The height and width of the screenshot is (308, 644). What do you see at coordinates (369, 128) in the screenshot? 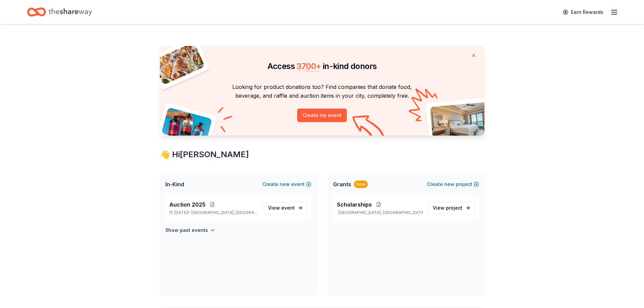
I see `img: Curvy arrow` at bounding box center [369, 128].